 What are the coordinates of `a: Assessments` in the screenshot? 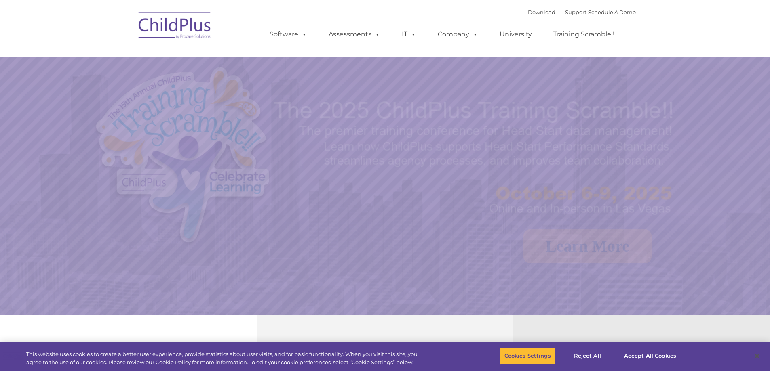 It's located at (354, 34).